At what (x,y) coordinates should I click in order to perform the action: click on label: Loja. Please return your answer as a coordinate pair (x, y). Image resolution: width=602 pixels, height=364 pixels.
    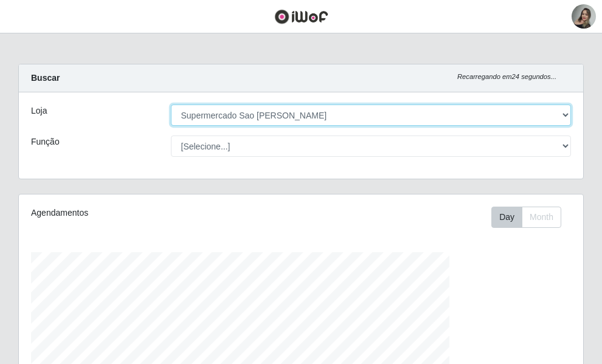
    Looking at the image, I should click on (39, 111).